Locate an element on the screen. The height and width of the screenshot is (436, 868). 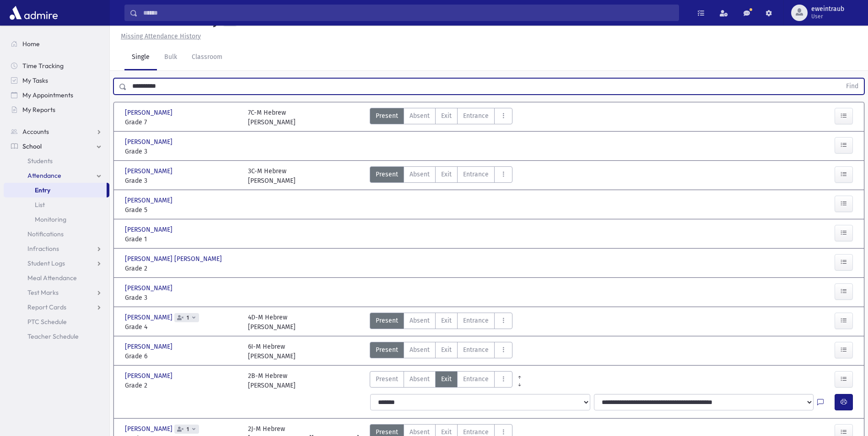
a: Home is located at coordinates (57, 44).